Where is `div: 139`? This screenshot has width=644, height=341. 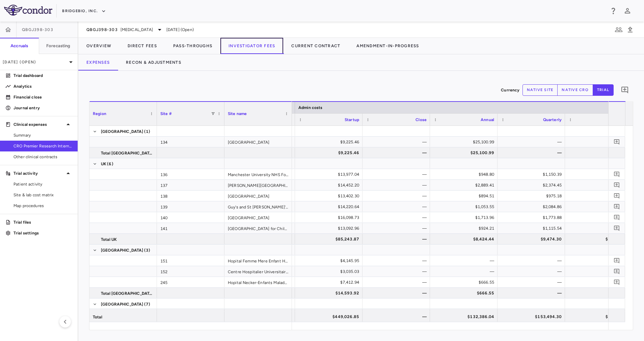 div: 139 is located at coordinates (191, 207).